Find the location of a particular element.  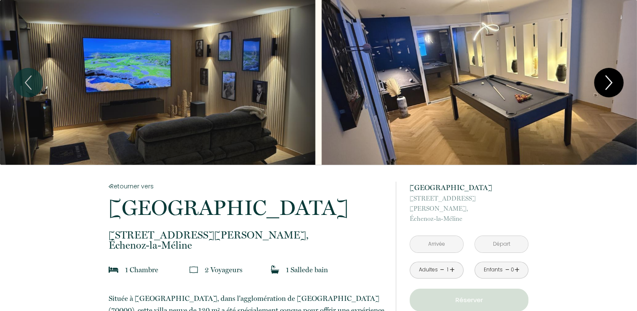

div: Adultes is located at coordinates (428, 270).